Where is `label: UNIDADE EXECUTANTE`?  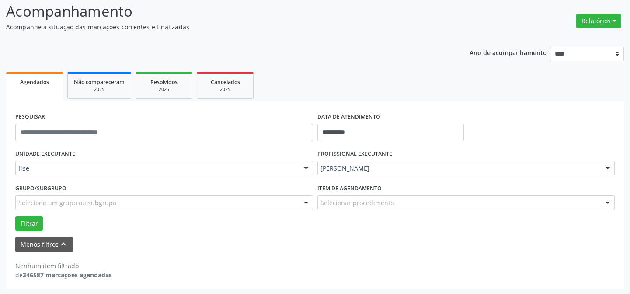 label: UNIDADE EXECUTANTE is located at coordinates (45, 154).